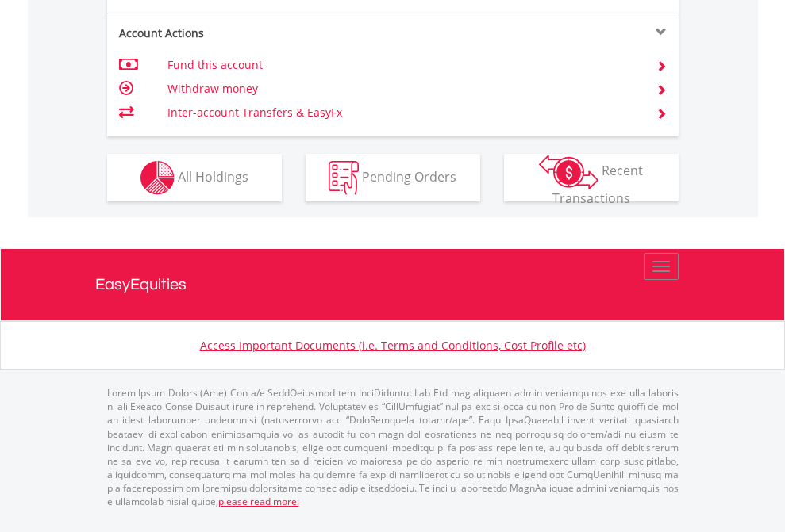 Image resolution: width=785 pixels, height=532 pixels. Describe the element at coordinates (402, 65) in the screenshot. I see `td: Fund this account` at that location.